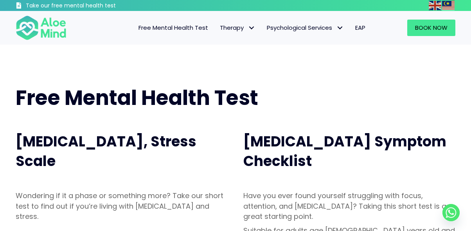  What do you see at coordinates (173, 28) in the screenshot?
I see `a: Free Mental Health Test` at bounding box center [173, 28].